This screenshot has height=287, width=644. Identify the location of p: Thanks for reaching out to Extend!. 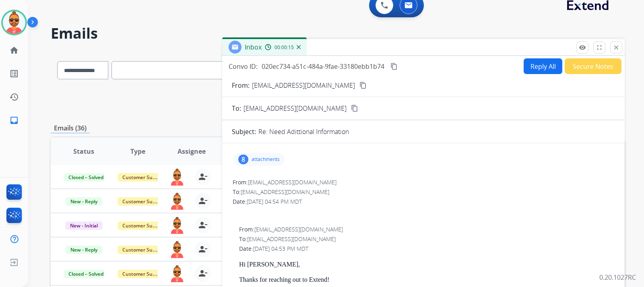
(426, 280).